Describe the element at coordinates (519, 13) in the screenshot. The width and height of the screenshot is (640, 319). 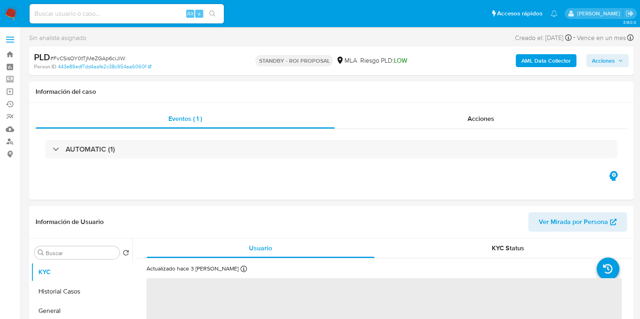
I see `span: Accesos rápidos` at that location.